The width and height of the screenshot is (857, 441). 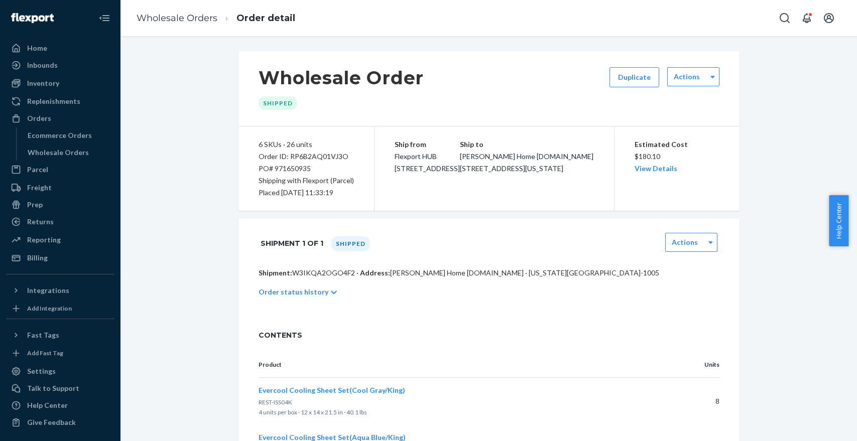 I want to click on a: View Details, so click(x=656, y=168).